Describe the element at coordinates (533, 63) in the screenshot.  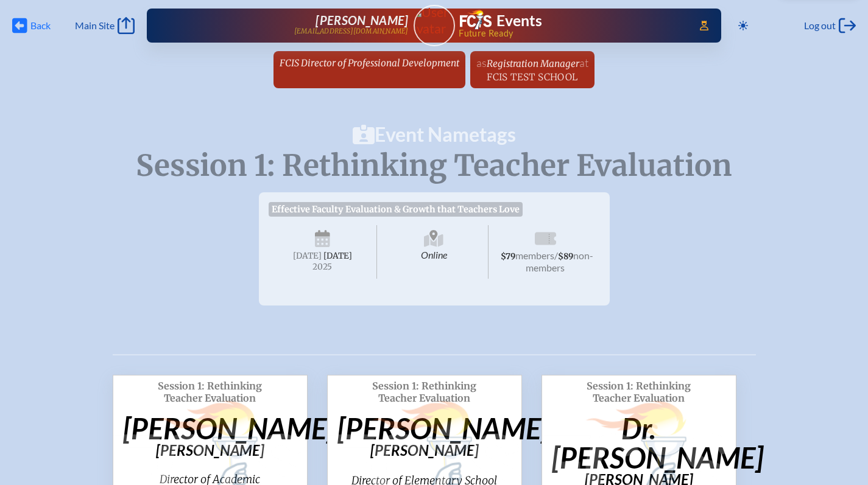
I see `span: Registration Manager` at that location.